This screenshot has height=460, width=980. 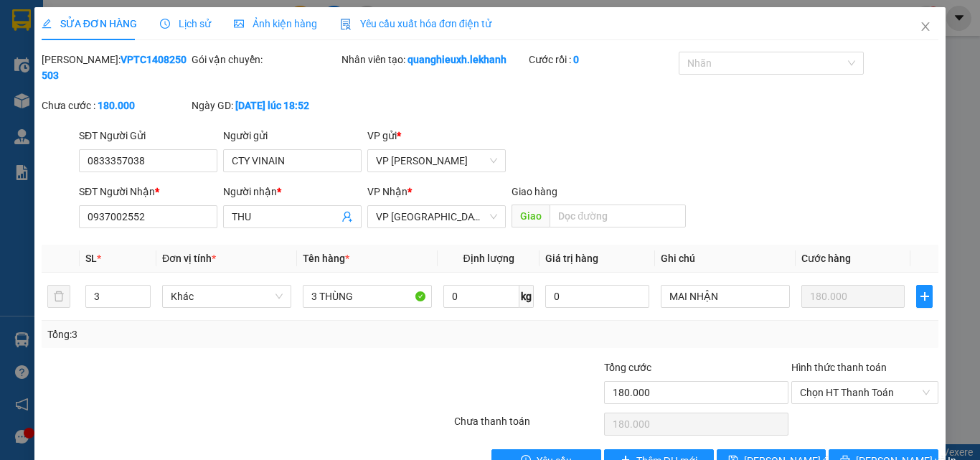 What do you see at coordinates (527, 425) in the screenshot?
I see `div: Chưa thanh toán` at bounding box center [527, 425].